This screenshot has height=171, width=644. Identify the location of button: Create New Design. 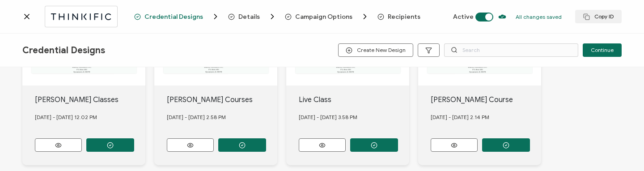
(376, 50).